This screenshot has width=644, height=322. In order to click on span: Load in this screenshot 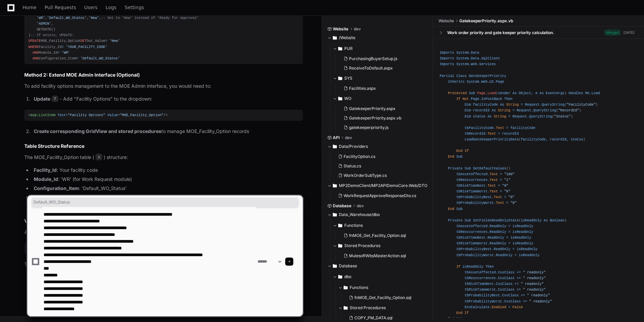, I will do `click(595, 93)`.